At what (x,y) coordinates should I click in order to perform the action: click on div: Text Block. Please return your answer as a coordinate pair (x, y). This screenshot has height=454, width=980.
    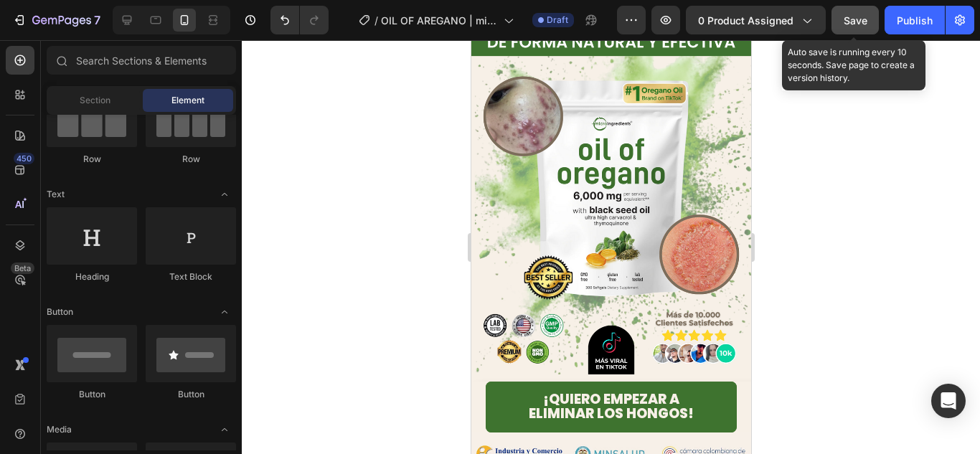
    Looking at the image, I should click on (190, 277).